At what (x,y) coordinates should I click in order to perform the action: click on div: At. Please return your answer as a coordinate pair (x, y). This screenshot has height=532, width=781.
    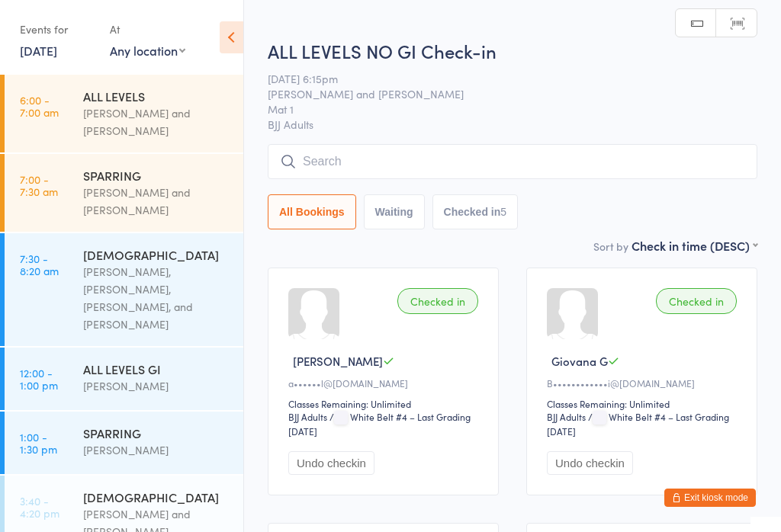
    Looking at the image, I should click on (147, 29).